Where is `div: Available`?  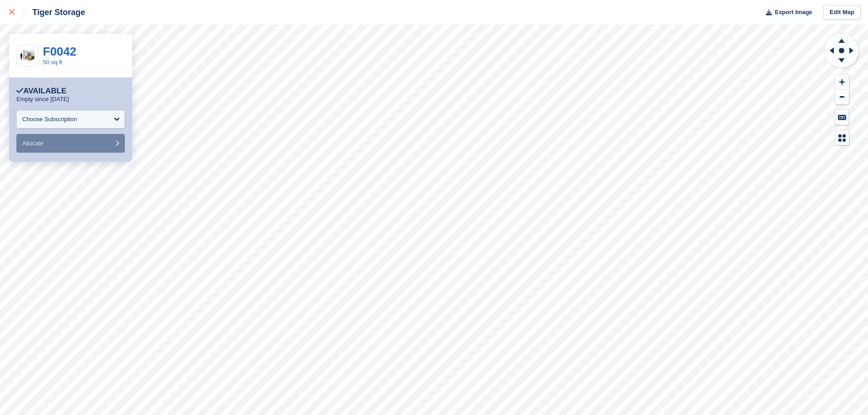
div: Available is located at coordinates (41, 91).